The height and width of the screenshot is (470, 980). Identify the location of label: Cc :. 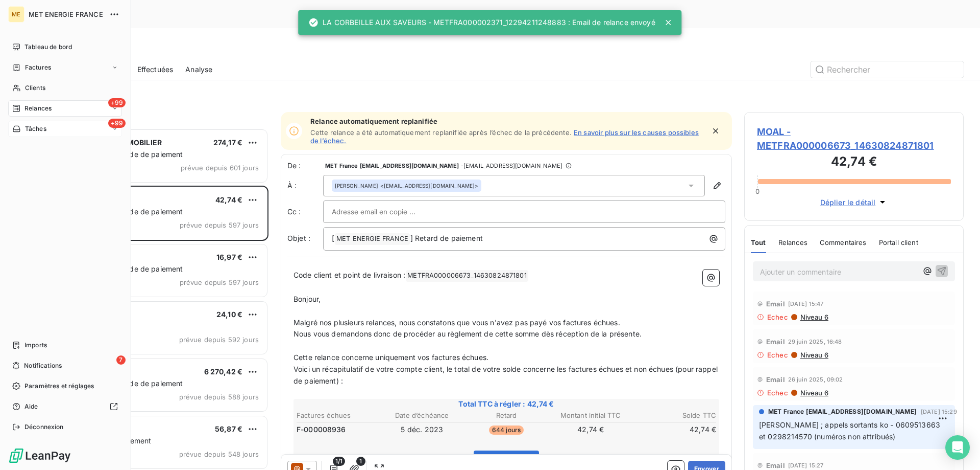
(305, 211).